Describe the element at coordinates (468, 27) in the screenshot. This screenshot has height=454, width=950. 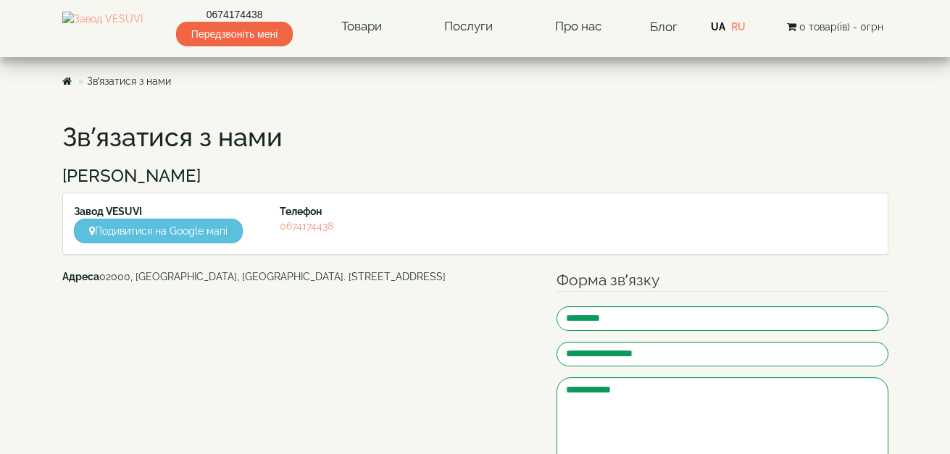
I see `a: Послуги` at that location.